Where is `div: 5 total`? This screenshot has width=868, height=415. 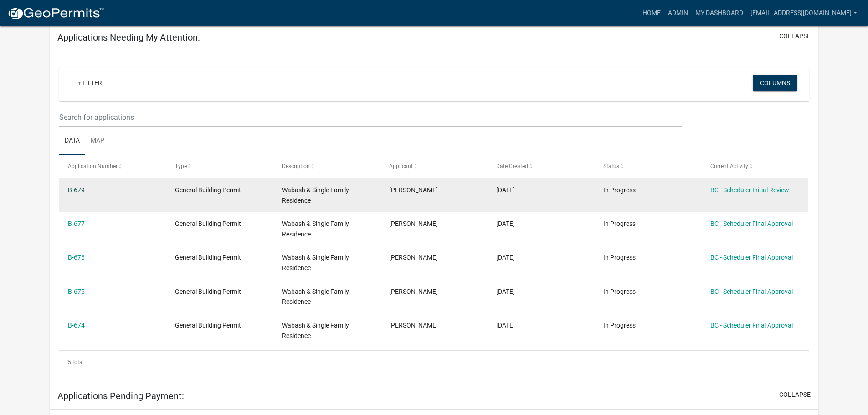
div: 5 total is located at coordinates (434, 362).